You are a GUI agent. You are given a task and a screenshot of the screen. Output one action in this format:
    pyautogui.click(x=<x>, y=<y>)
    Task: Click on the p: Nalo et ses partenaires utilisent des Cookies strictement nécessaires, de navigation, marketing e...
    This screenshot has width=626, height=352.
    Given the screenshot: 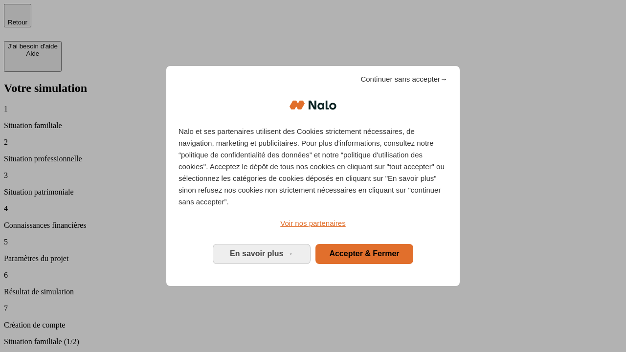 What is the action you would take?
    pyautogui.click(x=313, y=167)
    